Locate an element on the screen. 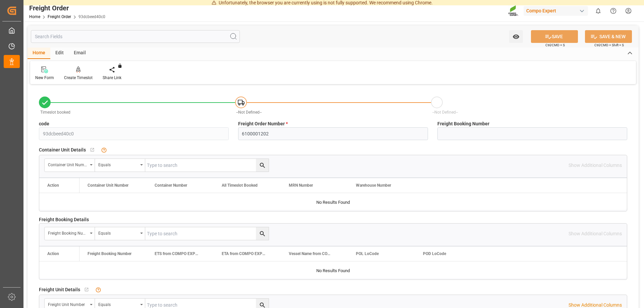  div: Container Unit Number is located at coordinates (68, 164).